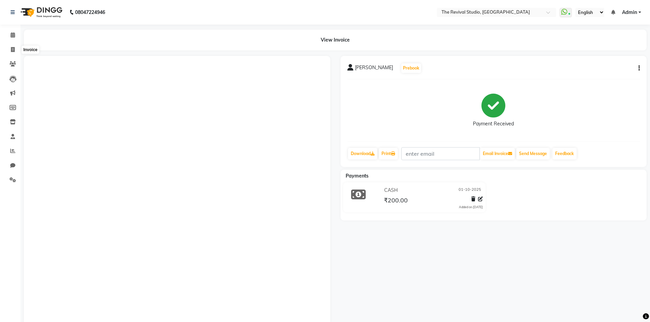 The image size is (650, 322). I want to click on button: Send Message, so click(533, 154).